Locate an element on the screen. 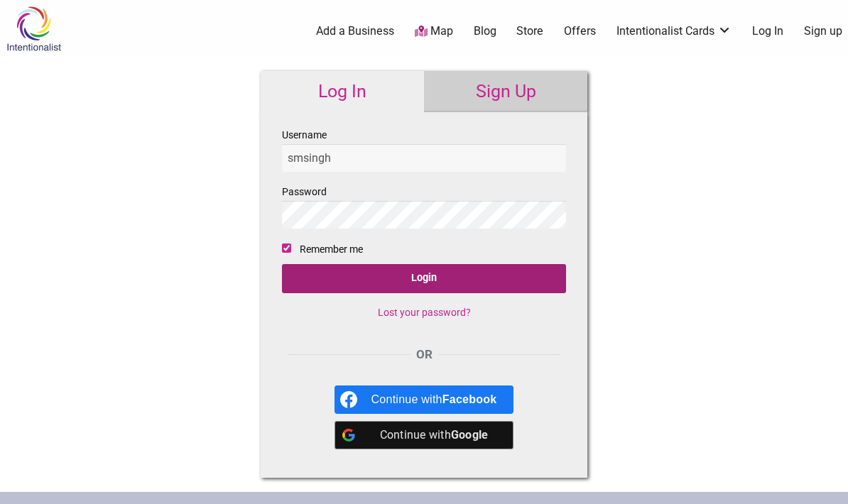 The height and width of the screenshot is (504, 848). input: Login is located at coordinates (424, 278).